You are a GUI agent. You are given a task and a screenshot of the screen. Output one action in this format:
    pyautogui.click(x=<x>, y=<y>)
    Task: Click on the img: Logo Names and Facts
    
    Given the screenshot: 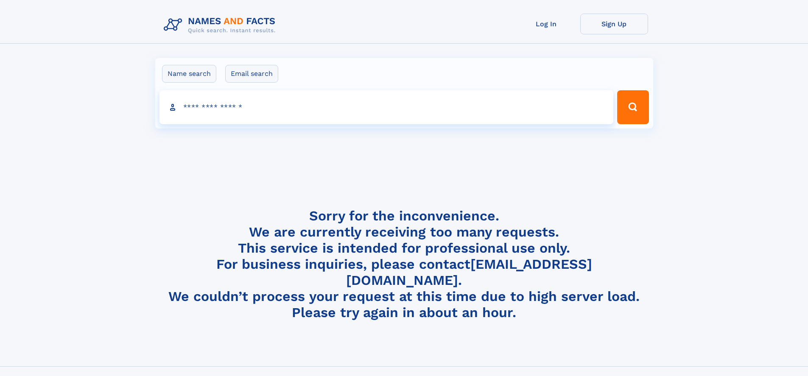 What is the action you would take?
    pyautogui.click(x=221, y=25)
    